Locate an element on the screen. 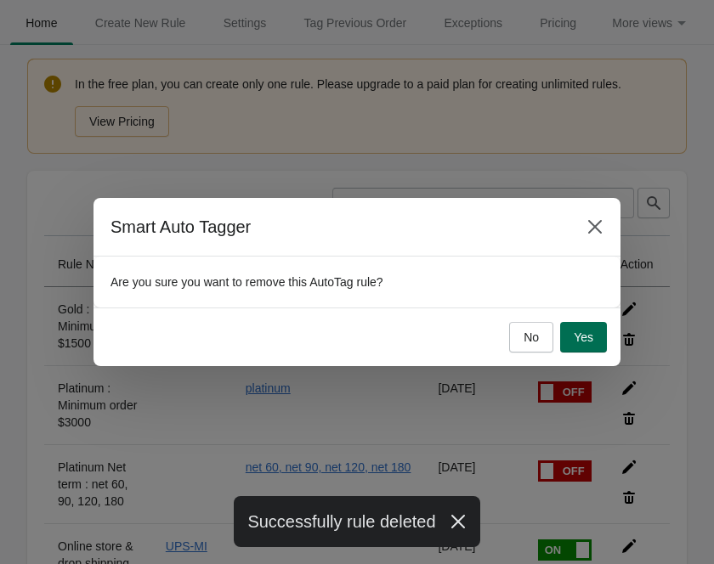 The image size is (714, 564). div: Successfully rule deleted is located at coordinates (356, 522).